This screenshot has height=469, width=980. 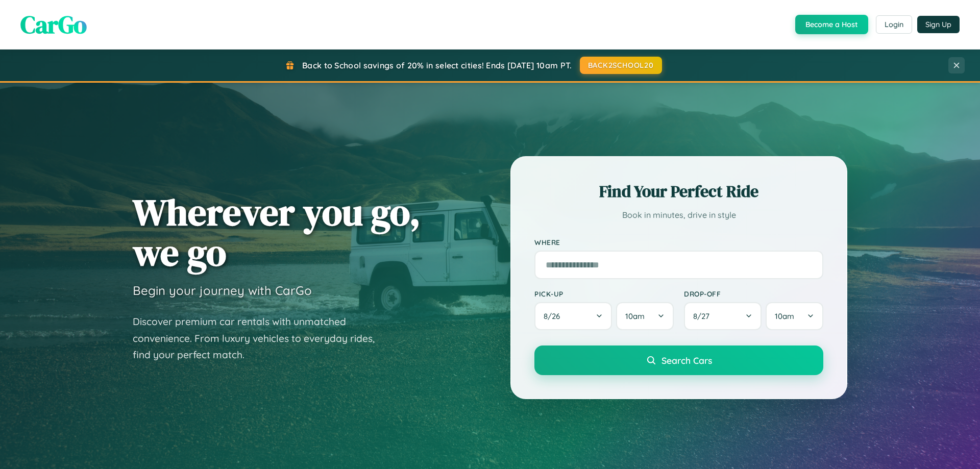 I want to click on p: Discover premium car rentals with unmatched convenience. From luxury vehicles to everyday rides, ..., so click(x=260, y=339).